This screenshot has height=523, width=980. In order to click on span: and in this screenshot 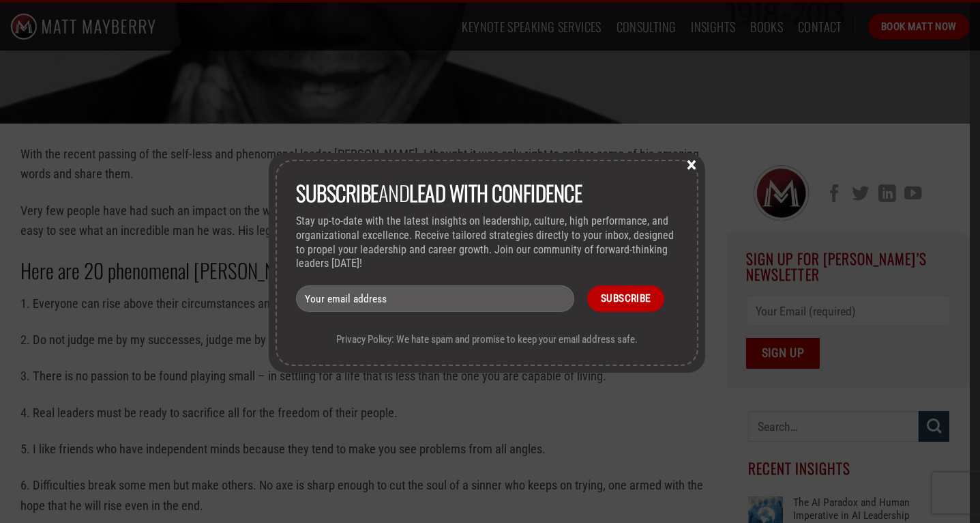, I will do `click(438, 192)`.